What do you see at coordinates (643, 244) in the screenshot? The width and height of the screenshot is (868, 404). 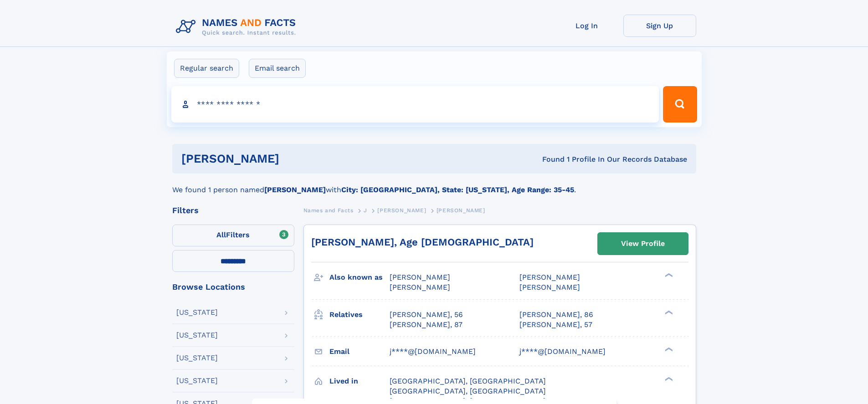 I see `div: View Profile` at bounding box center [643, 244].